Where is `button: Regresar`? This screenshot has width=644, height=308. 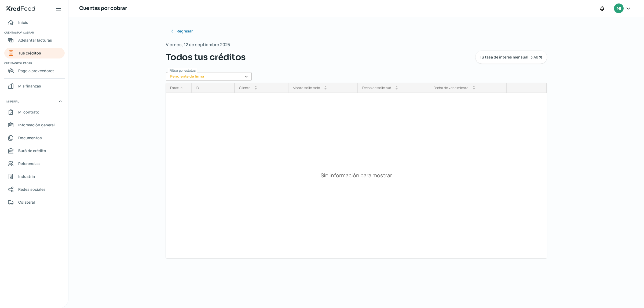 button: Regresar is located at coordinates (181, 31).